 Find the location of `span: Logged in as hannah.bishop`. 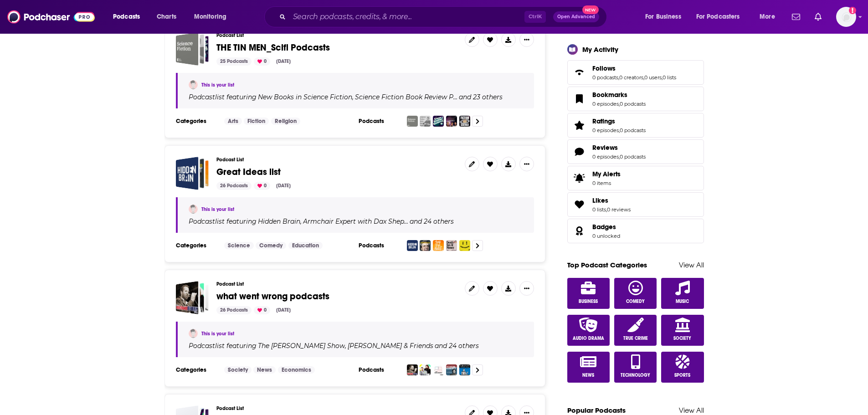

span: Logged in as hannah.bishop is located at coordinates (846, 17).